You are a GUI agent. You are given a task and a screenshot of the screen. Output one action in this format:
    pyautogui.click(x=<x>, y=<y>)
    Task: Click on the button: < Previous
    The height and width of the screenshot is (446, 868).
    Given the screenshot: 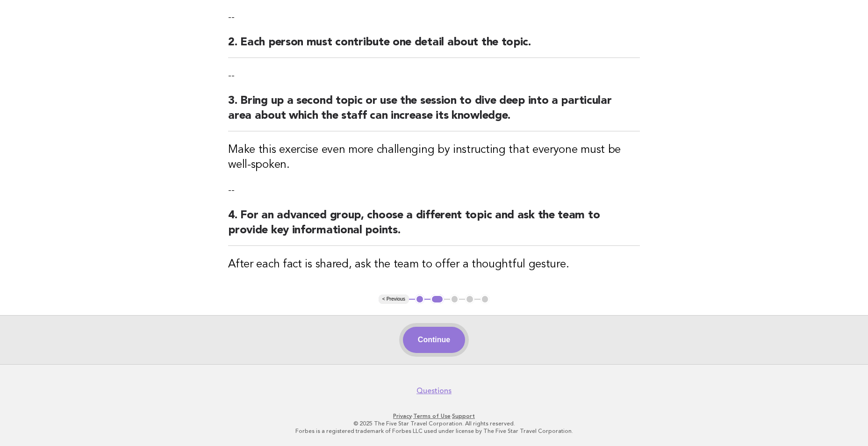 What is the action you would take?
    pyautogui.click(x=394, y=299)
    